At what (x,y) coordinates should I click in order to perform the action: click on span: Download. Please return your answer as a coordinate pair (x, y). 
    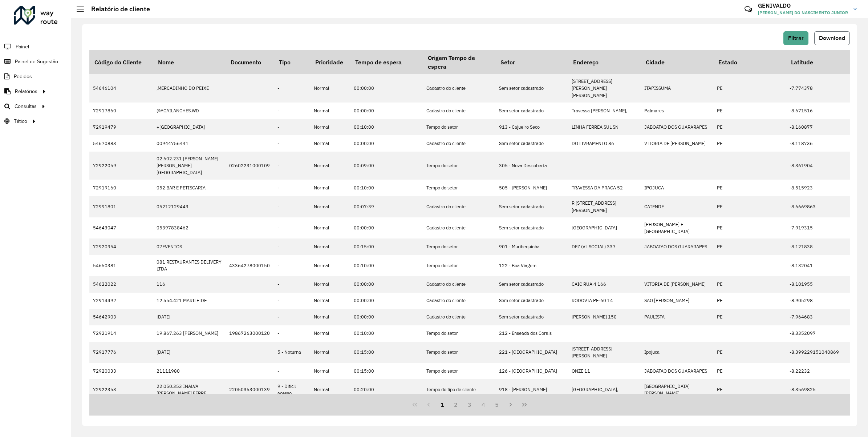
    Looking at the image, I should click on (832, 38).